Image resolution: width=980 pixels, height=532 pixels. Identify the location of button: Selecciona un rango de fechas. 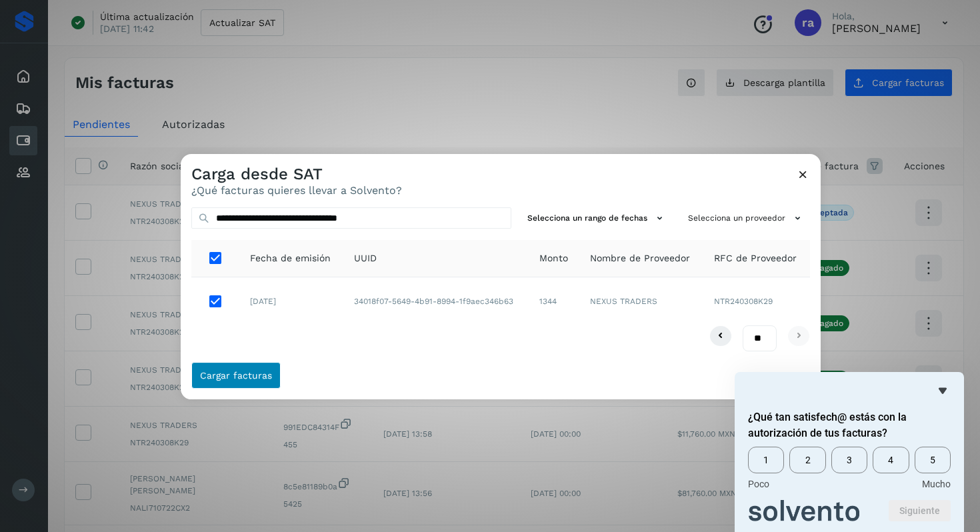
(597, 218).